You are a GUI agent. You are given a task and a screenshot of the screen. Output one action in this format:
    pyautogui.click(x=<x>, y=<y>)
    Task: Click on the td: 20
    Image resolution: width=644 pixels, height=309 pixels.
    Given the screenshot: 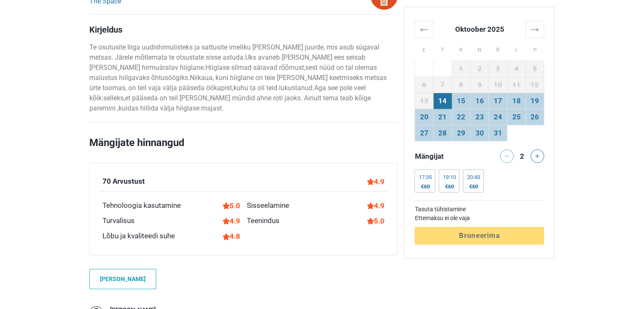 What is the action you would take?
    pyautogui.click(x=424, y=117)
    